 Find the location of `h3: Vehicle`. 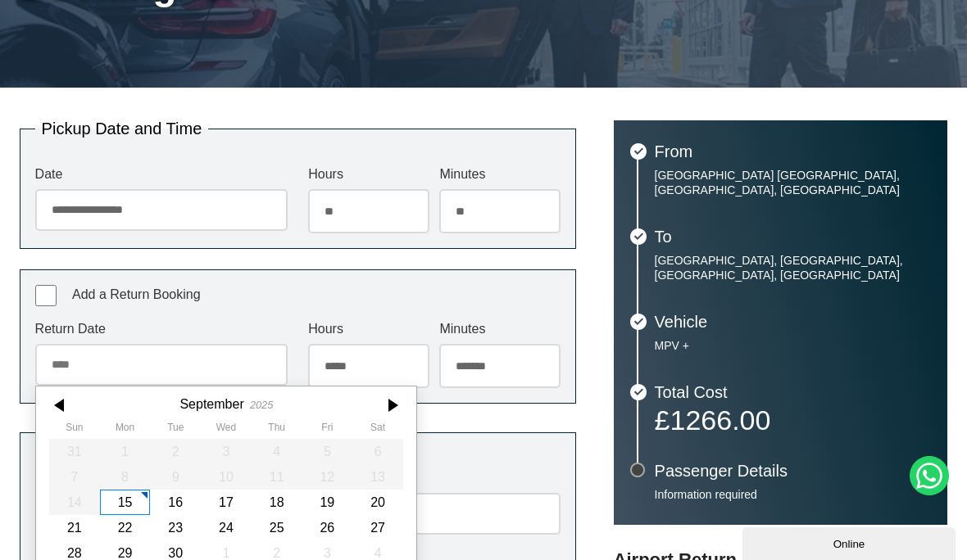

h3: Vehicle is located at coordinates (793, 322).